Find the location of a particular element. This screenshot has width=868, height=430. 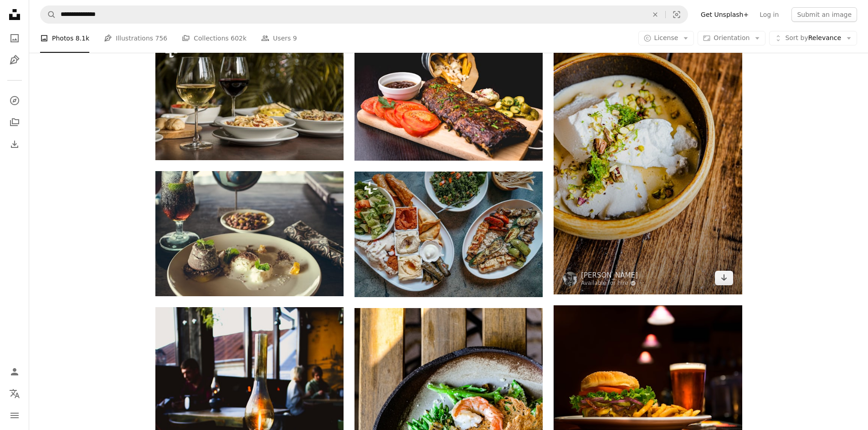

img: a table topped with plates of food next to a bowl of salad is located at coordinates (448, 234).